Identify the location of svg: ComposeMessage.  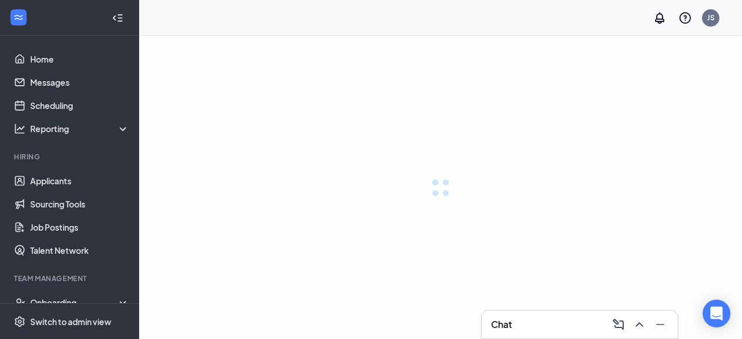
(619, 325).